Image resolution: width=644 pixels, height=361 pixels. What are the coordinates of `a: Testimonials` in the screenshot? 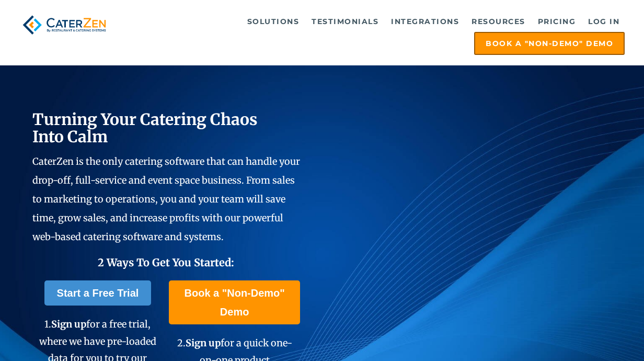 It's located at (344, 21).